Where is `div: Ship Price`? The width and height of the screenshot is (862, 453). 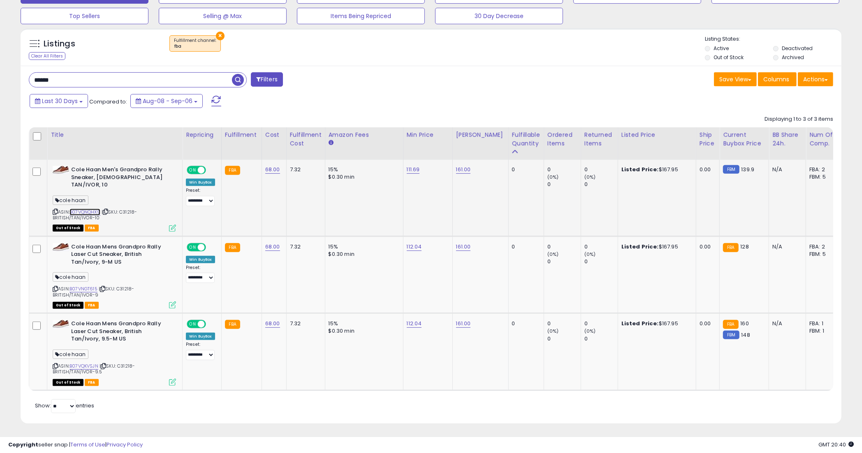
div: Ship Price is located at coordinates (707, 139).